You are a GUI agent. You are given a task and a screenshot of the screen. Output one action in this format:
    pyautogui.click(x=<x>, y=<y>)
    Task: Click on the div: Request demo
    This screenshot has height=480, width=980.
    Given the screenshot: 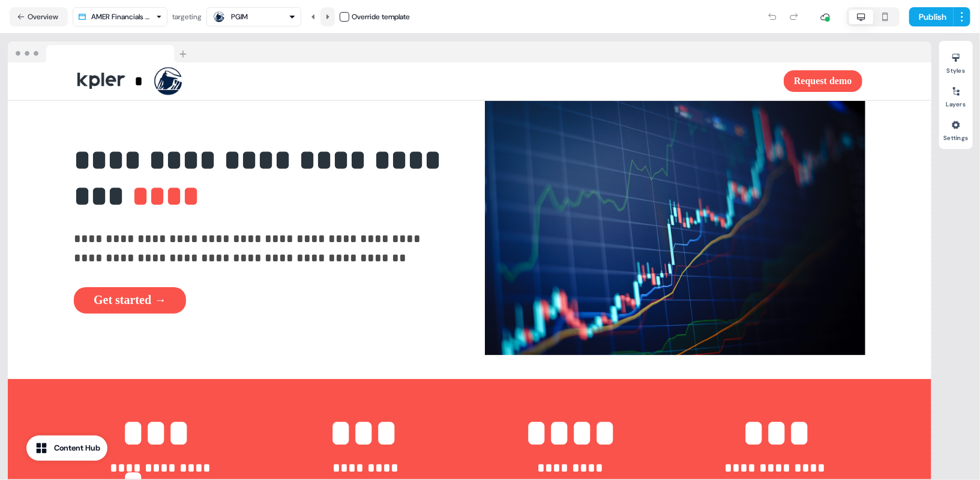 What is the action you would take?
    pyautogui.click(x=669, y=81)
    